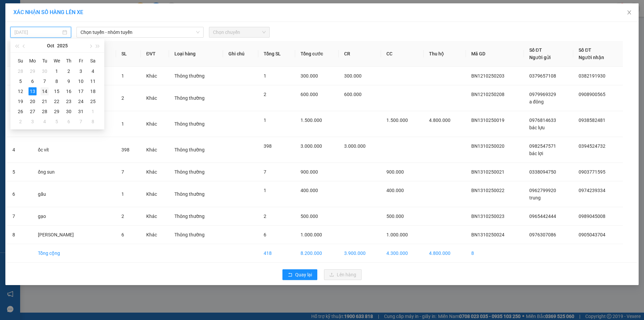 The image size is (644, 320). What do you see at coordinates (32, 101) in the screenshot?
I see `td: 2025-10-20` at bounding box center [32, 101].